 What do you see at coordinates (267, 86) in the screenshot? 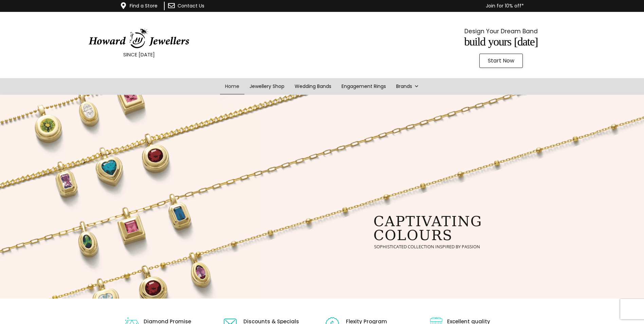
I see `a: Jewellery Shop` at bounding box center [267, 86].